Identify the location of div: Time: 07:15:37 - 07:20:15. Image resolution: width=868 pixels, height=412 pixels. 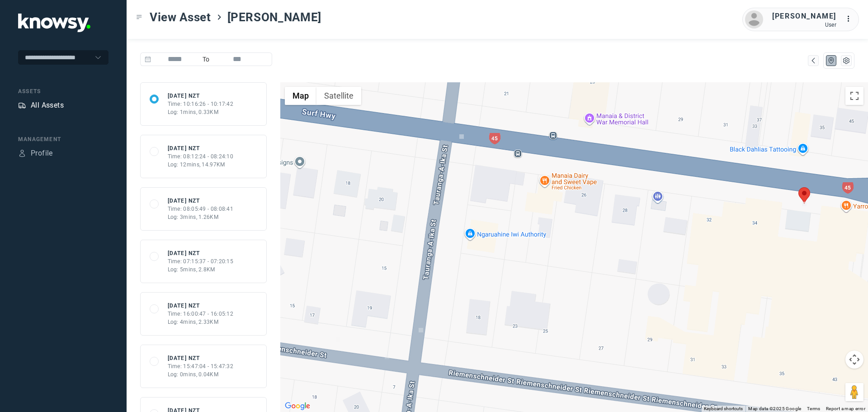
(201, 261).